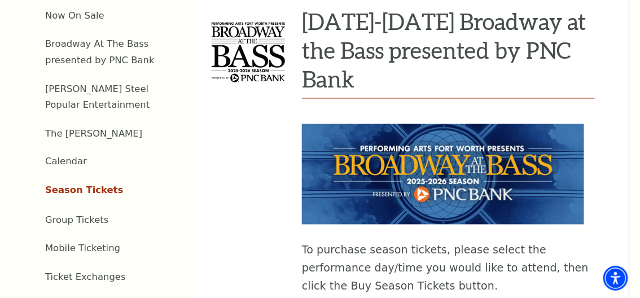 This screenshot has height=298, width=640. Describe the element at coordinates (77, 220) in the screenshot. I see `a: Group Tickets` at that location.